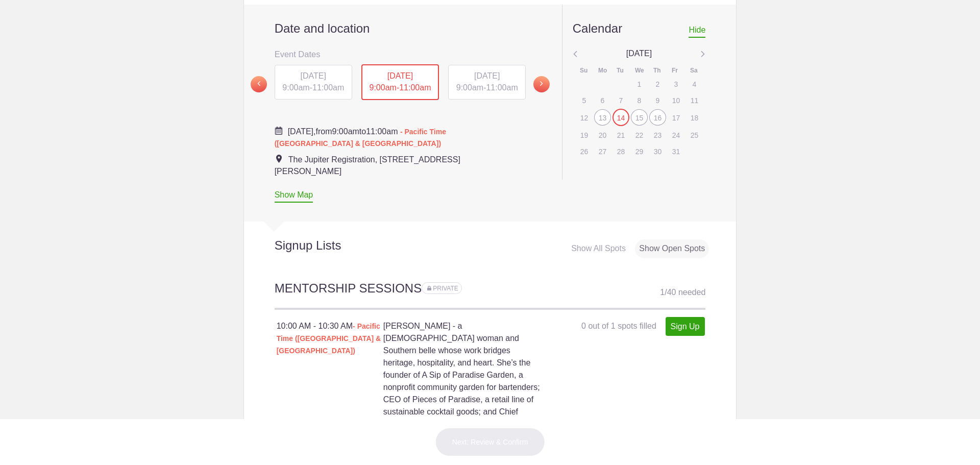  I want to click on a: Sign Up, so click(685, 326).